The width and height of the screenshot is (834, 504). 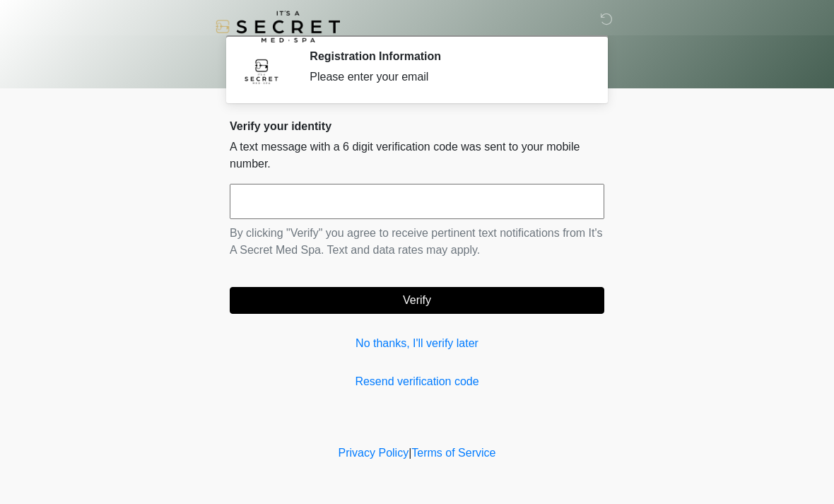 What do you see at coordinates (417, 155) in the screenshot?
I see `p: A text message with a 6 digit verification code was sent to your mobile number.` at bounding box center [417, 155].